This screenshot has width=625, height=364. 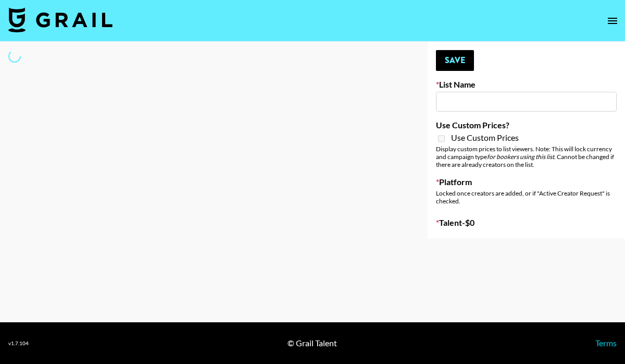 What do you see at coordinates (526, 223) in the screenshot?
I see `label: Talent - $ 0` at bounding box center [526, 223].